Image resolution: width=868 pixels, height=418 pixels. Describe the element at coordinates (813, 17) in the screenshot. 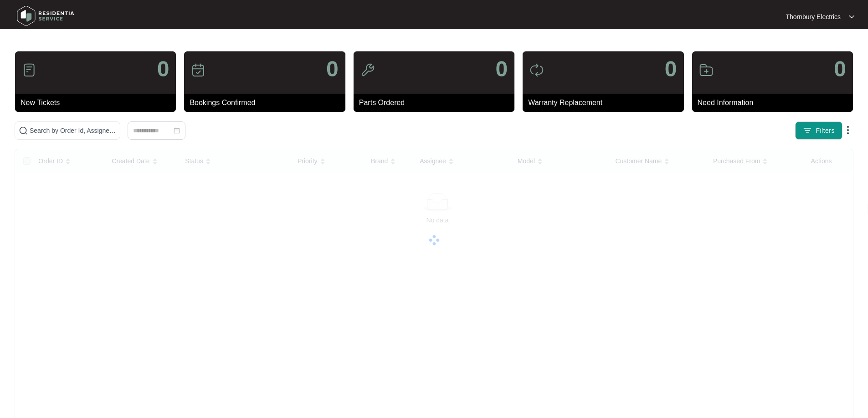

I see `p: Thornbury Electrics` at that location.